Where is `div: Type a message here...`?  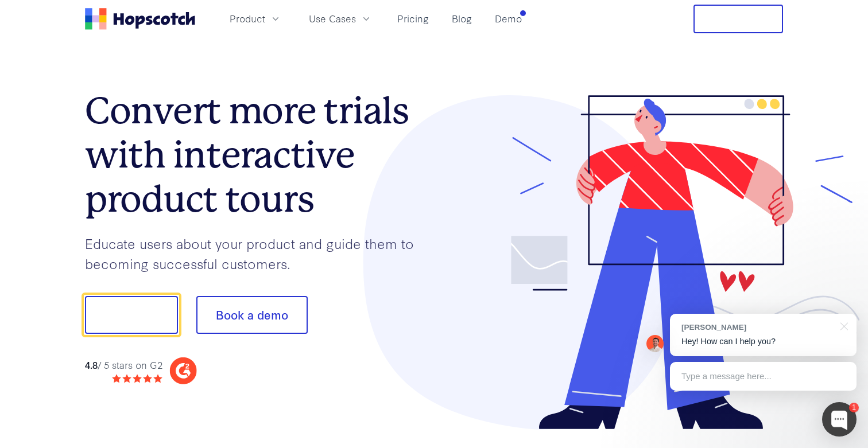
div: Type a message here... is located at coordinates (763, 376).